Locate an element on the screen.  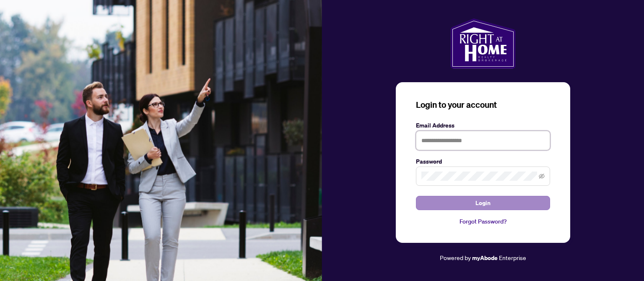
span: eye-invisible is located at coordinates (542, 176).